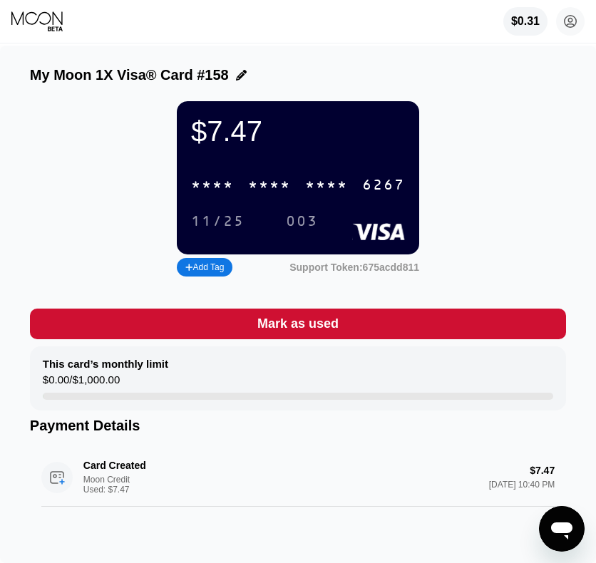  What do you see at coordinates (525, 21) in the screenshot?
I see `div: $0.31` at bounding box center [525, 21].